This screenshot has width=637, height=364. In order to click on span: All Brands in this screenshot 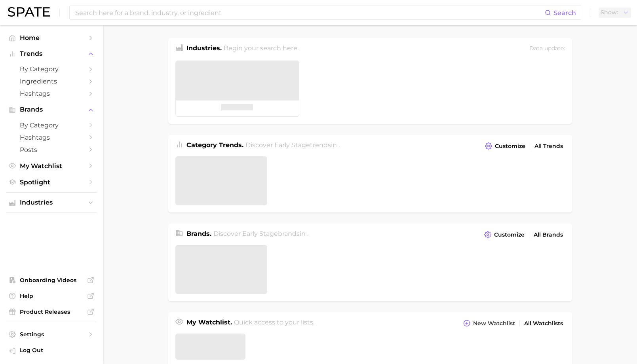, I will do `click(549, 235)`.